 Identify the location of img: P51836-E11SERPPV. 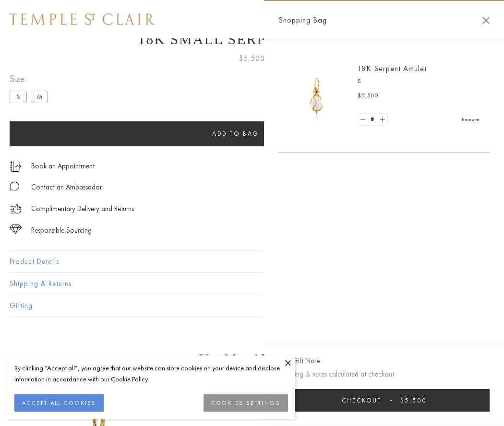
(317, 96).